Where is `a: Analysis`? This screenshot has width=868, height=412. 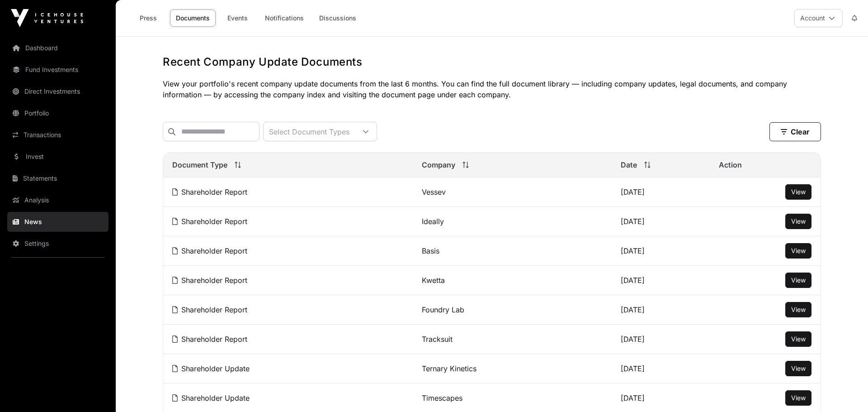 a: Analysis is located at coordinates (58, 200).